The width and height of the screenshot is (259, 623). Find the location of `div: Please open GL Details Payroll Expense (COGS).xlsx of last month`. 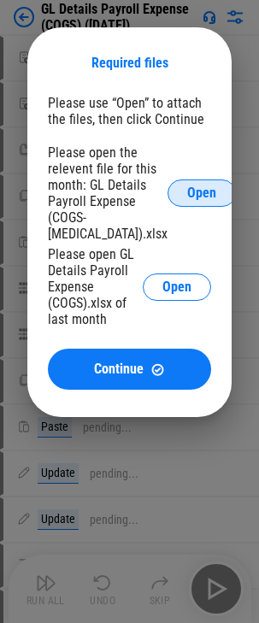

div: Please open GL Details Payroll Expense (COGS).xlsx of last month is located at coordinates (95, 286).